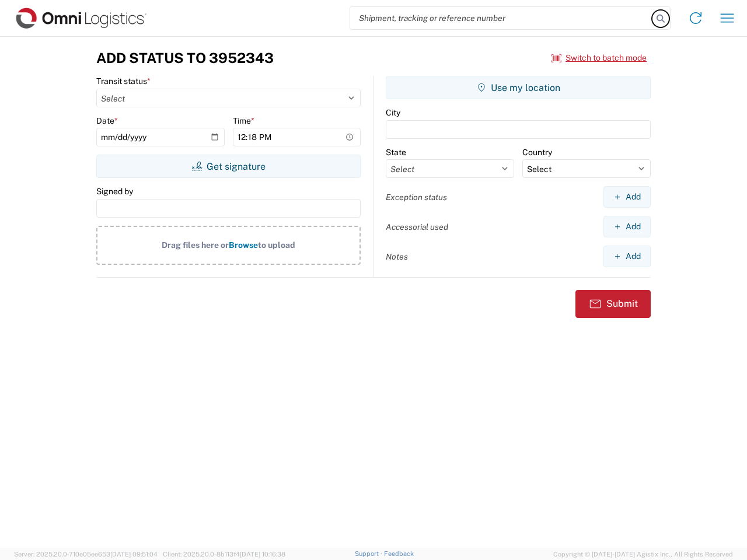 The width and height of the screenshot is (747, 560). Describe the element at coordinates (396, 152) in the screenshot. I see `label: State` at that location.